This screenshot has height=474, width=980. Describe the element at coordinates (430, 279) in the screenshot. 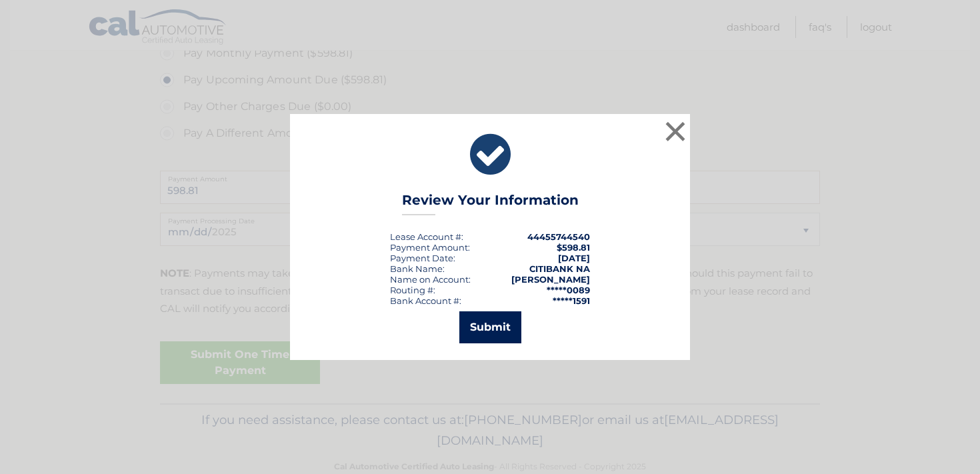

I see `div: Name on Account:` at that location.